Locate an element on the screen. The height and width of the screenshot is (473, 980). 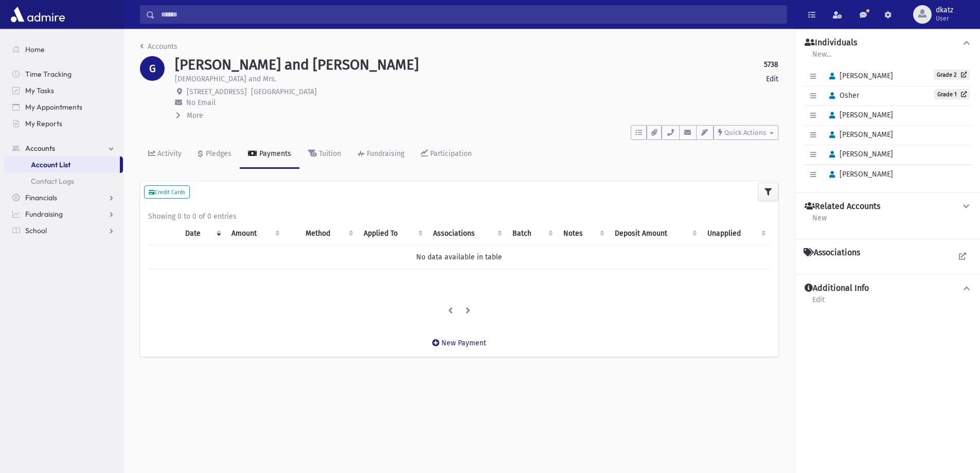
a: New is located at coordinates (820, 221).